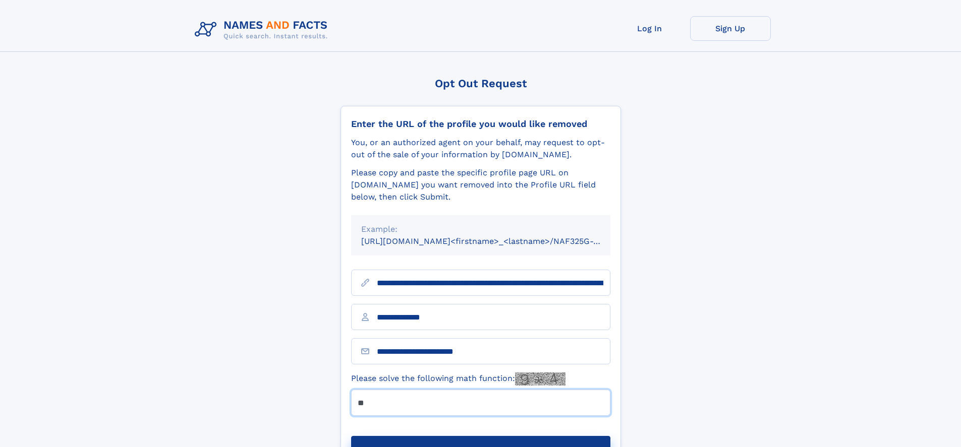 The width and height of the screenshot is (961, 447). I want to click on label: Please solve the following math function:, so click(458, 379).